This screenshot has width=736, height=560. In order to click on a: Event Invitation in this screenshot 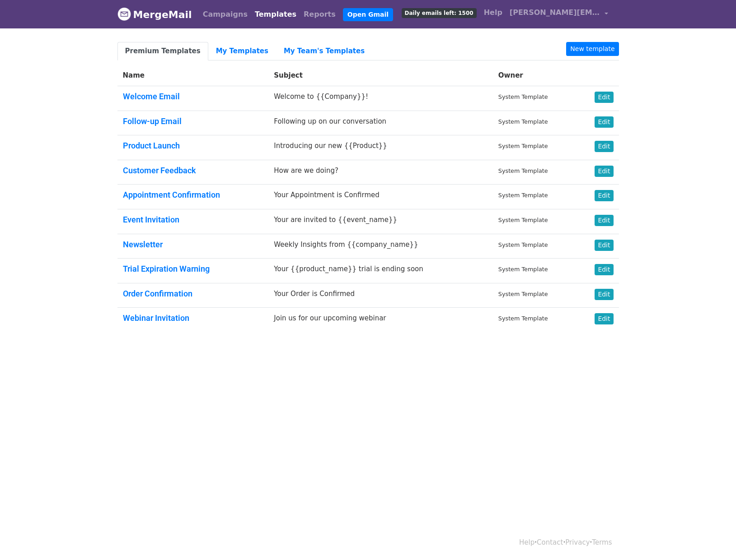, I will do `click(151, 219)`.